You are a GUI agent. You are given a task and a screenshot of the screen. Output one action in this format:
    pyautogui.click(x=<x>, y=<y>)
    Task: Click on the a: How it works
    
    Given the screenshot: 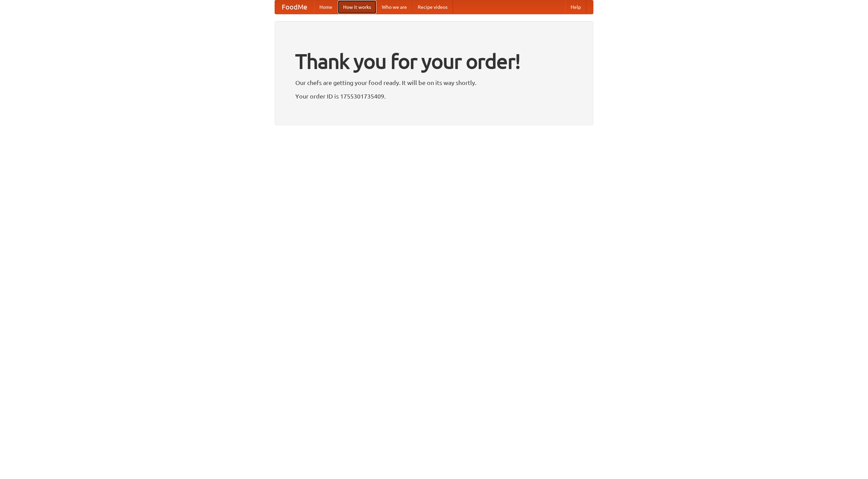 What is the action you would take?
    pyautogui.click(x=357, y=7)
    